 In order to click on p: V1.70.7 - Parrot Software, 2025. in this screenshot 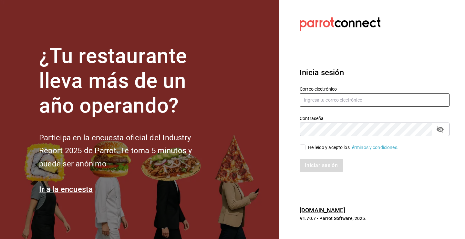, I will do `click(375, 219)`.